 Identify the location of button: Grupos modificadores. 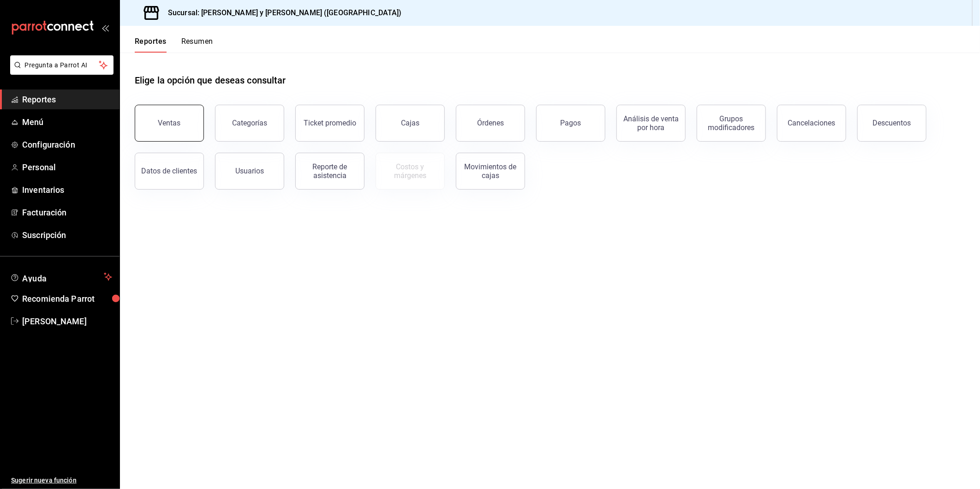
(731, 123).